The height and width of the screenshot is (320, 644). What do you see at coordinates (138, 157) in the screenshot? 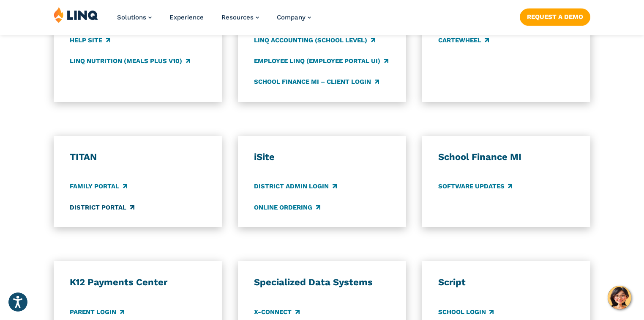
I see `h3: TITAN` at bounding box center [138, 157].